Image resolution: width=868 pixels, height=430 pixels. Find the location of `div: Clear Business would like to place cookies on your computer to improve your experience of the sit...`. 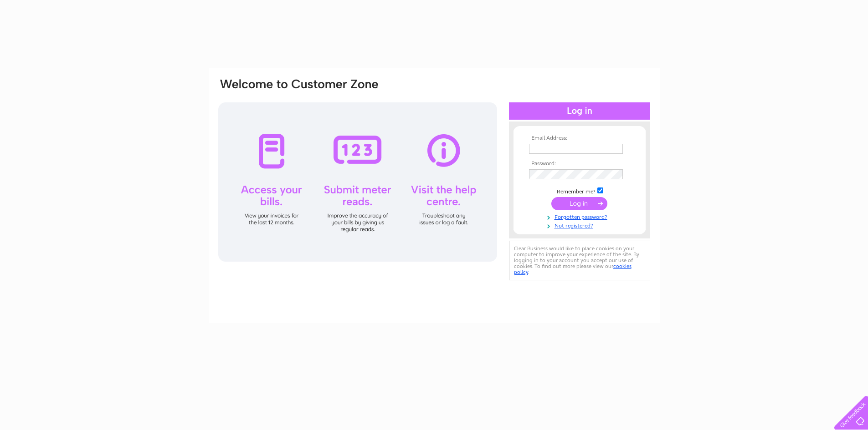

div: Clear Business would like to place cookies on your computer to improve your experience of the sit... is located at coordinates (580, 260).